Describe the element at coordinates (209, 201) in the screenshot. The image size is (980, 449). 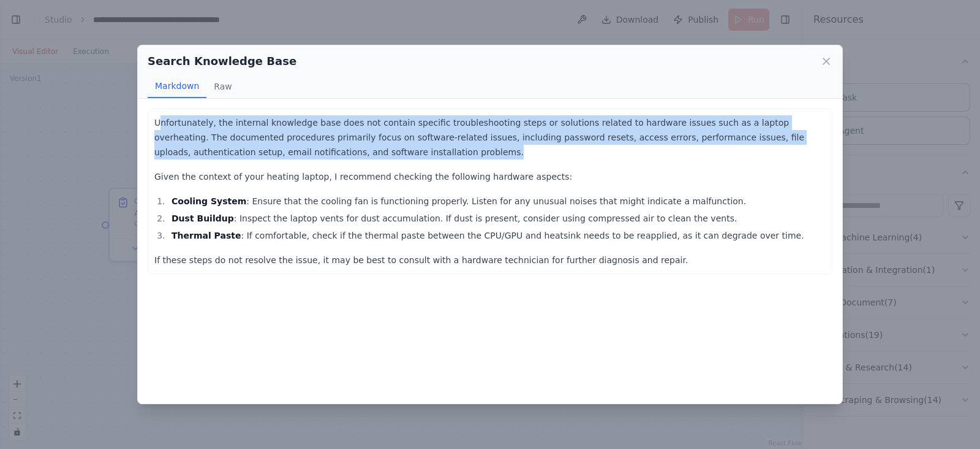
I see `strong: Cooling System` at that location.